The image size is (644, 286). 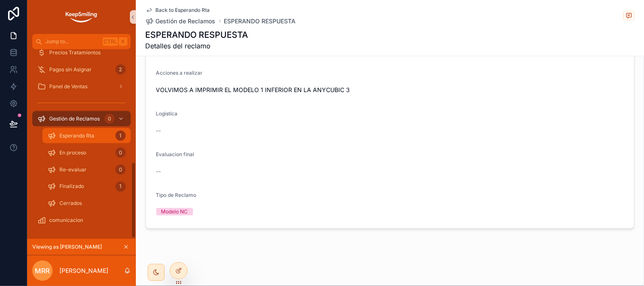 What do you see at coordinates (73, 153) in the screenshot?
I see `span: En proceso` at bounding box center [73, 153].